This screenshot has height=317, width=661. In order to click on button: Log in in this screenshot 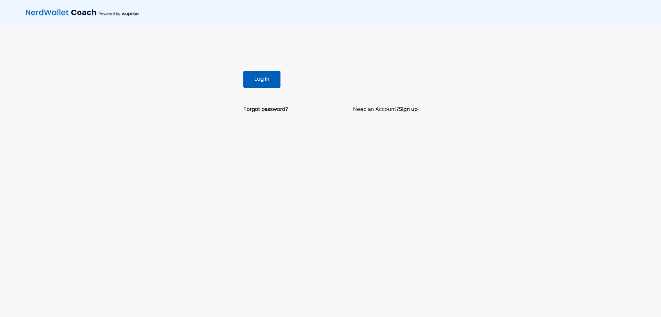, I will do `click(262, 79)`.